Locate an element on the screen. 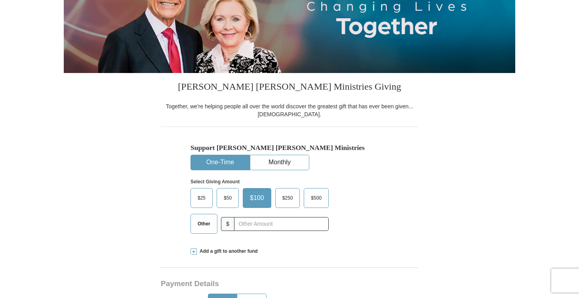 The height and width of the screenshot is (298, 579). span: $100 is located at coordinates (257, 198).